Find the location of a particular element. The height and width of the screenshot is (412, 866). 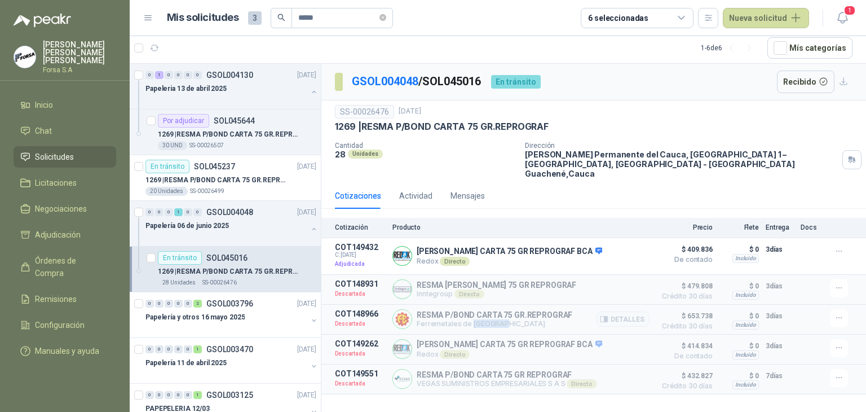

span: search is located at coordinates (281, 17).